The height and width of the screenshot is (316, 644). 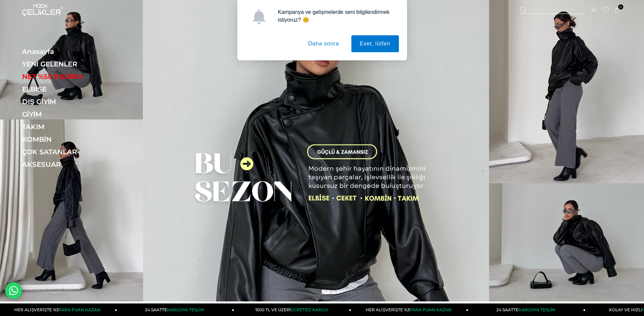 I want to click on a: TAKIM, so click(x=68, y=127).